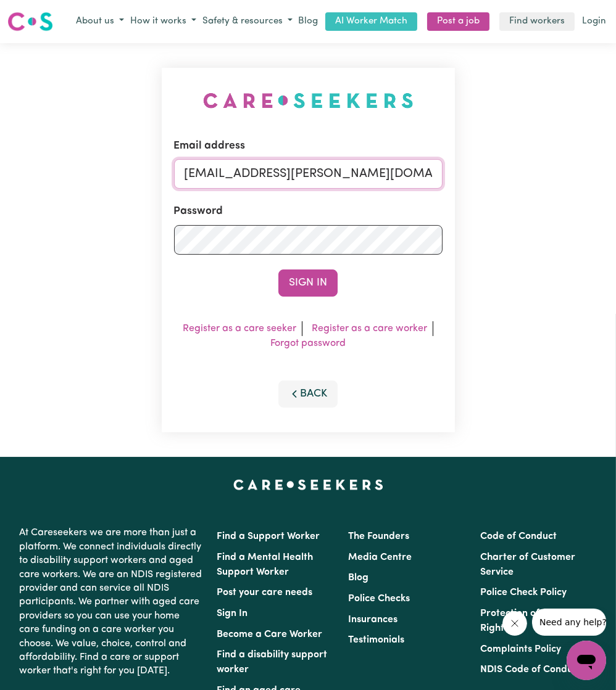 The width and height of the screenshot is (616, 690). I want to click on button: Sign In, so click(308, 284).